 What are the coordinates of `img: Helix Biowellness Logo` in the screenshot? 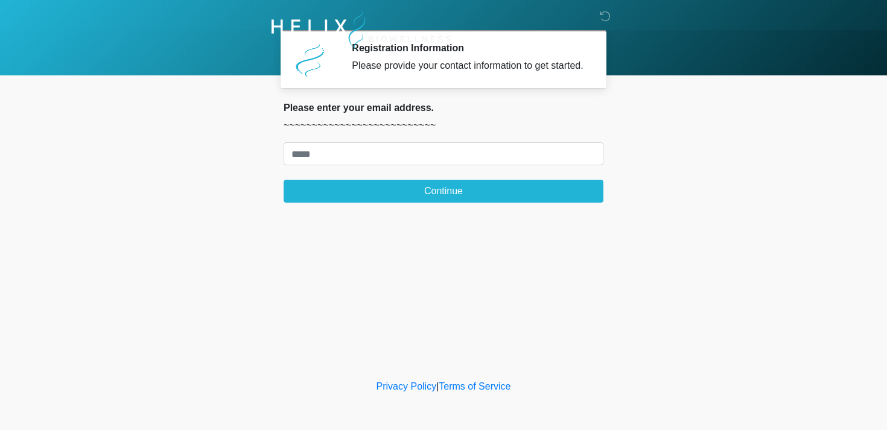 It's located at (361, 30).